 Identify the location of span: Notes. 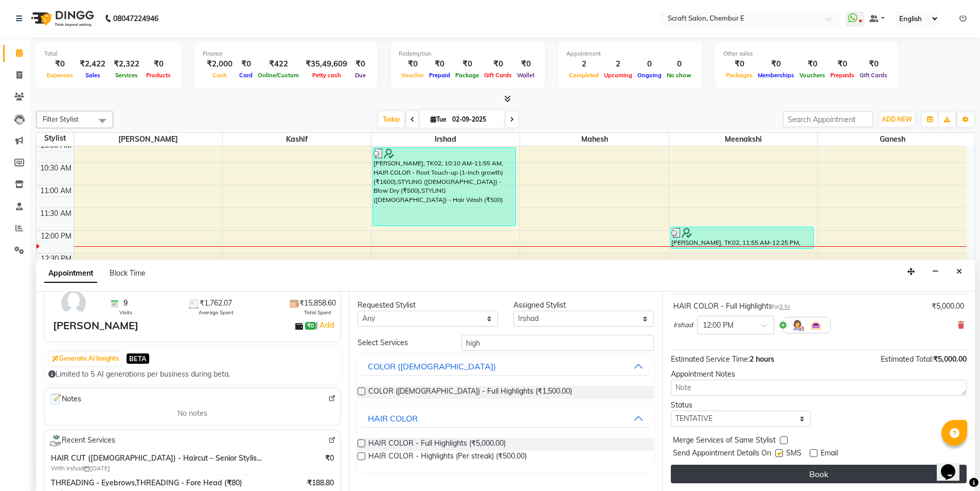
(65, 399).